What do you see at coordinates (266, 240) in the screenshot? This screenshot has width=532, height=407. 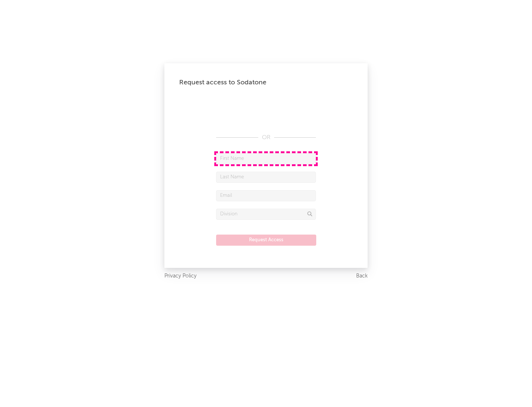 I see `button: Request Access` at bounding box center [266, 240].